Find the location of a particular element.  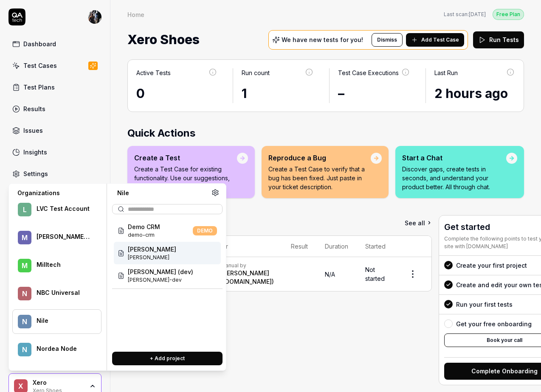

p: Create a Test Case for existing functionality. Use our suggestions, or write your own prompt. is located at coordinates (185, 178).